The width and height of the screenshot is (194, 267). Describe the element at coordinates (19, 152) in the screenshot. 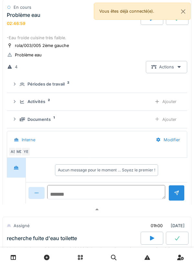

I see `div: MD` at that location.